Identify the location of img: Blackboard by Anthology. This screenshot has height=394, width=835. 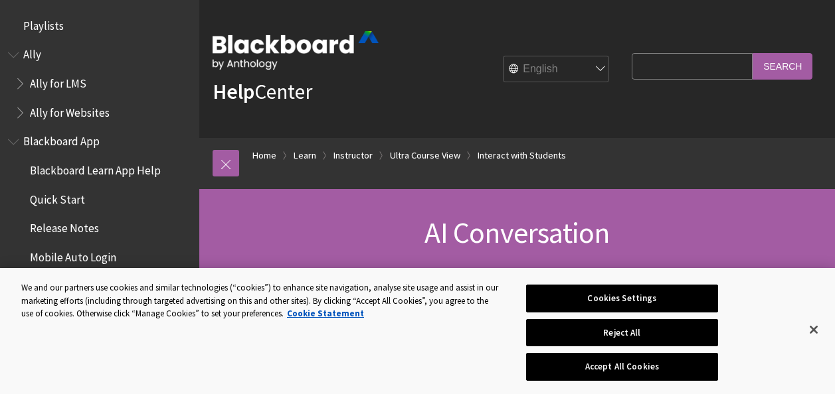
(295, 50).